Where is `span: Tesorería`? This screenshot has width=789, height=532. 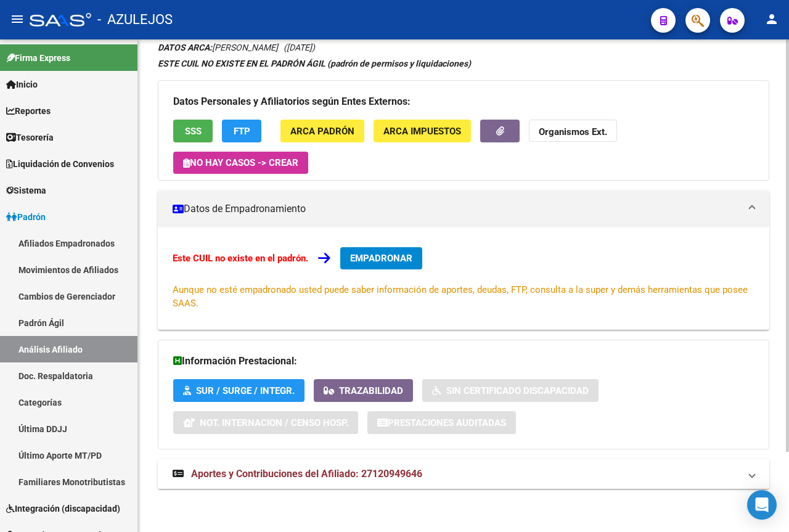 span: Tesorería is located at coordinates (30, 138).